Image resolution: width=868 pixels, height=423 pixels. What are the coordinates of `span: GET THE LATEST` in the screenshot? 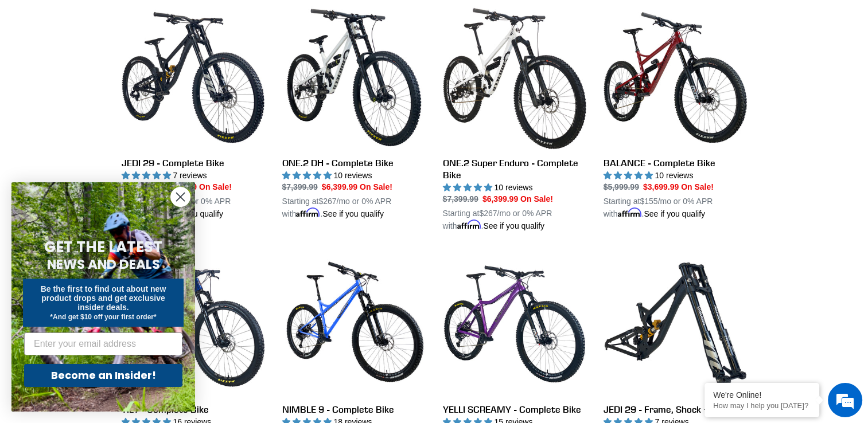 It's located at (103, 247).